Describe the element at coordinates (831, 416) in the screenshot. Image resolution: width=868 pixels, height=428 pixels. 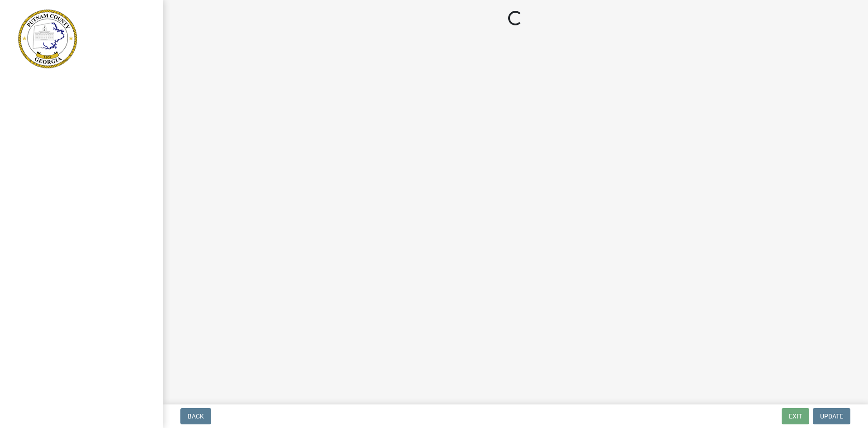
I see `button: Update` at that location.